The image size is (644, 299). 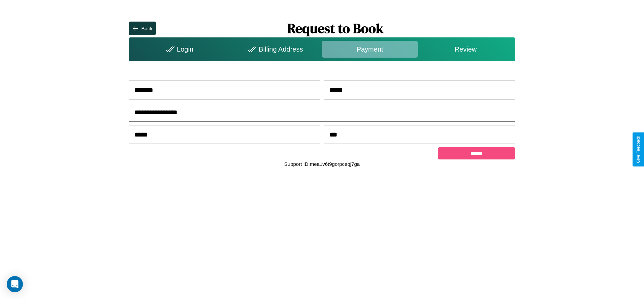 I want to click on div: Login, so click(x=178, y=49).